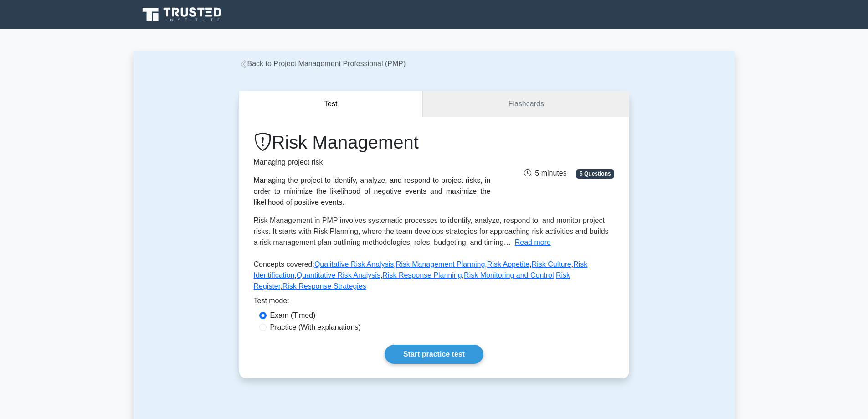 The width and height of the screenshot is (868, 419). I want to click on a: Risk Monitoring and Control, so click(509, 275).